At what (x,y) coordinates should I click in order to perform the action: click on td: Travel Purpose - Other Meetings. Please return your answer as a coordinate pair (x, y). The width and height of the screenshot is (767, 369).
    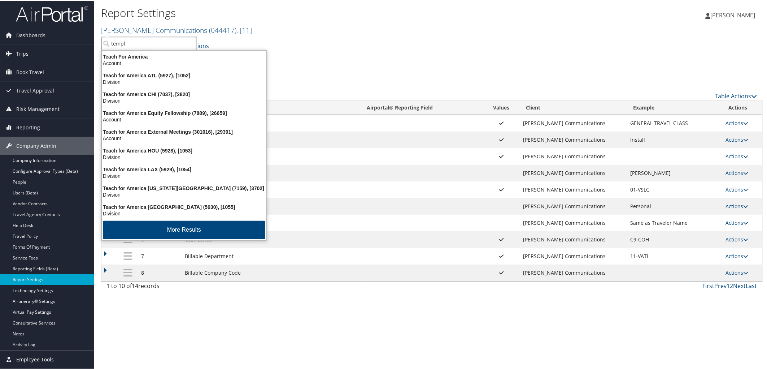
    Looking at the image, I should click on (271, 205).